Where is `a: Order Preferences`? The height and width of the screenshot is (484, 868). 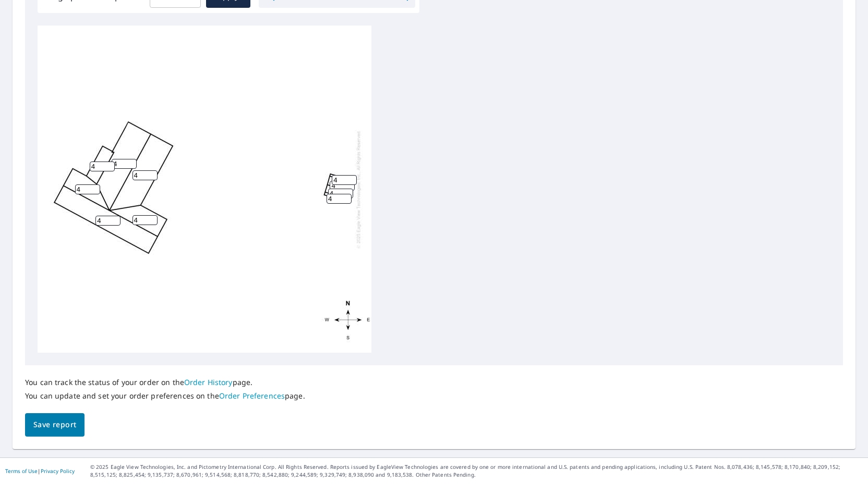
a: Order Preferences is located at coordinates (252, 395).